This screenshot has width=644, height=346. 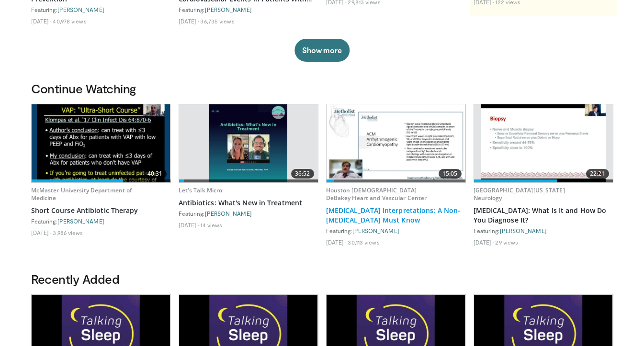 What do you see at coordinates (248, 143) in the screenshot?
I see `img: 1ac5550b-84d0-472f-9a88-65e6a856c2ab.620x360_q85_upscale.jpg` at bounding box center [248, 143].